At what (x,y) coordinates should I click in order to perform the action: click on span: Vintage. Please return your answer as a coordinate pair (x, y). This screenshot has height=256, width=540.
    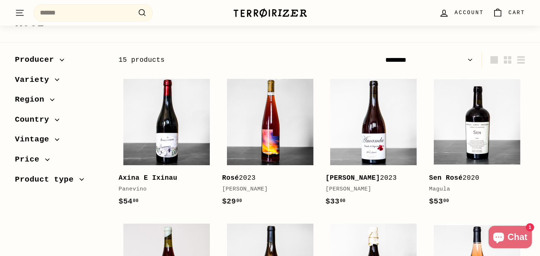
    Looking at the image, I should click on (35, 140).